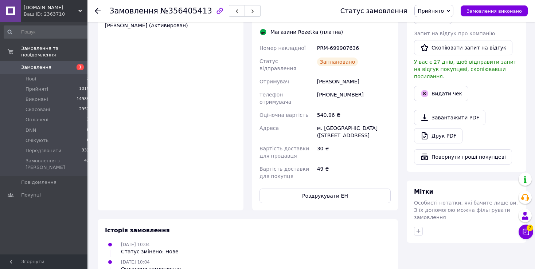 The image size is (535, 269). I want to click on span: Замовлення та повідомлення, so click(54, 52).